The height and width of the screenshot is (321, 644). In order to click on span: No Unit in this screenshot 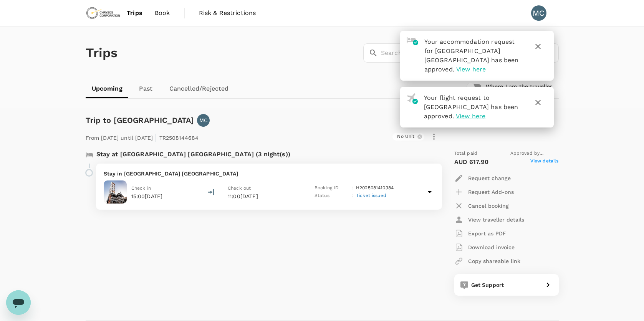, I will do `click(405, 136)`.